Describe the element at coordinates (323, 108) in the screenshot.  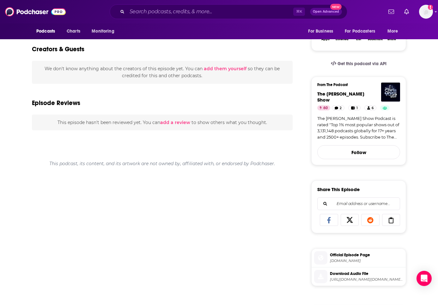
I see `a: 60` at that location.